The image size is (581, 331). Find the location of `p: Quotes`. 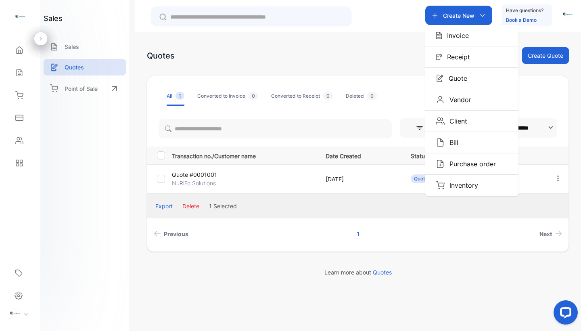

p: Quotes is located at coordinates (74, 67).